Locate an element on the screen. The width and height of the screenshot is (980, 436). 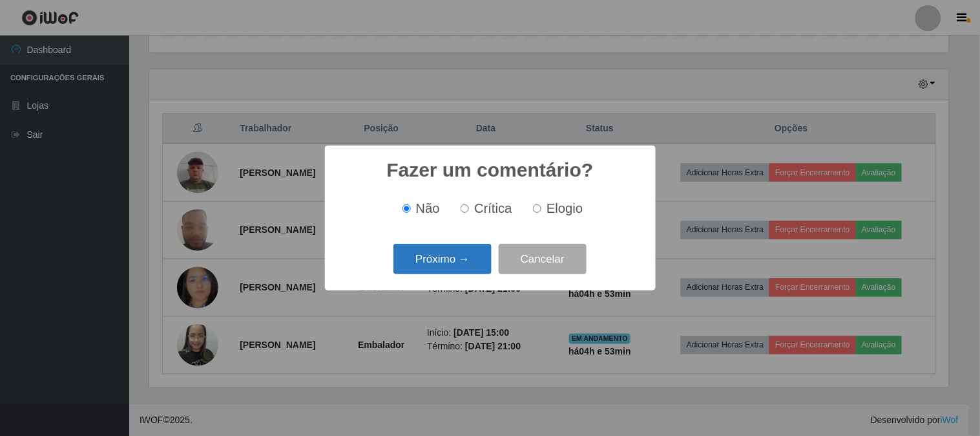
button: Próximo → is located at coordinates (442, 259).